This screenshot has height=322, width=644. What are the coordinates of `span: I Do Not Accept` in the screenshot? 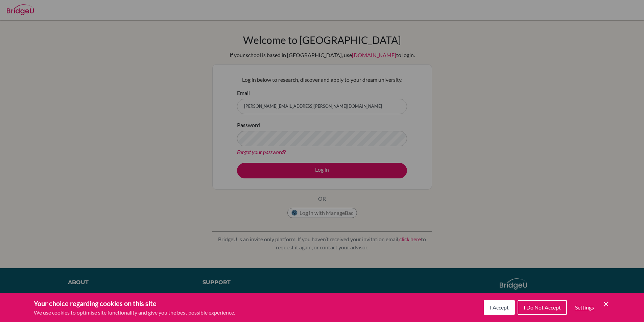 It's located at (542, 307).